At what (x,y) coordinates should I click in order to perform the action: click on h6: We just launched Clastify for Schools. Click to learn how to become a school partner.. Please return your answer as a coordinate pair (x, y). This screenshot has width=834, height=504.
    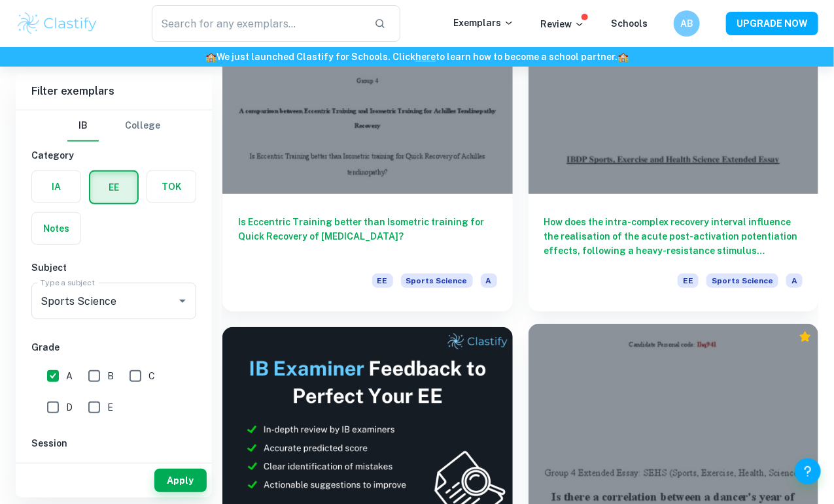
    Looking at the image, I should click on (416, 57).